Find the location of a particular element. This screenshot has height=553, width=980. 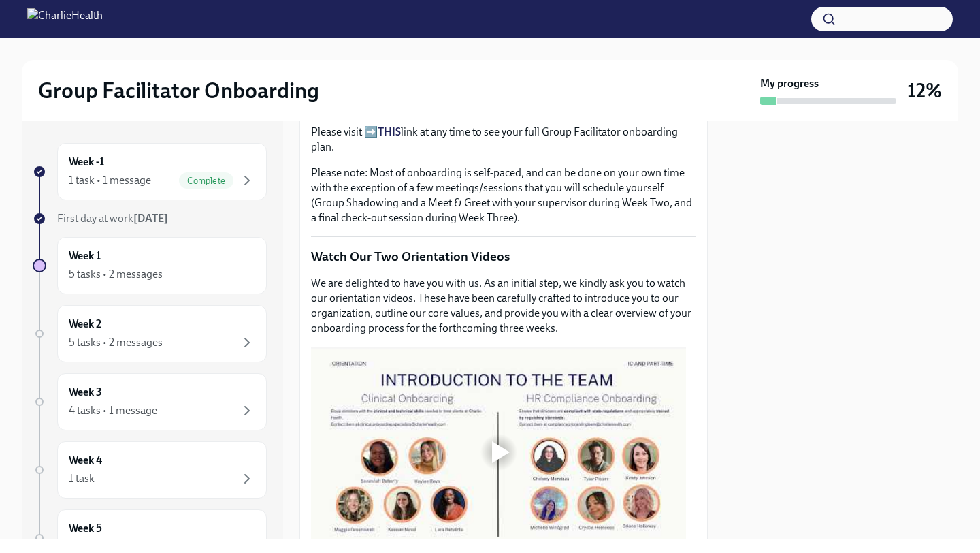

h2: Group Facilitator Onboarding is located at coordinates (178, 90).